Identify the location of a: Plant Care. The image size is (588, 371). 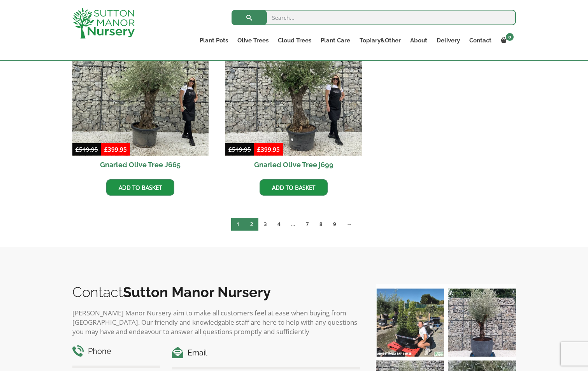
(335, 40).